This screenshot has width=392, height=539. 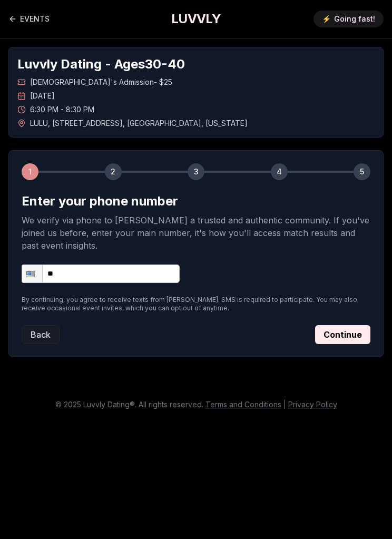 I want to click on div: 5, so click(x=362, y=172).